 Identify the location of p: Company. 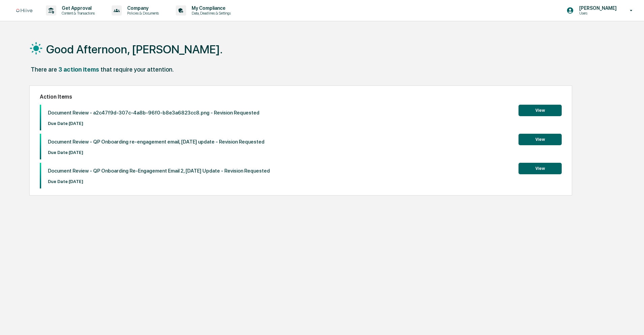
(142, 8).